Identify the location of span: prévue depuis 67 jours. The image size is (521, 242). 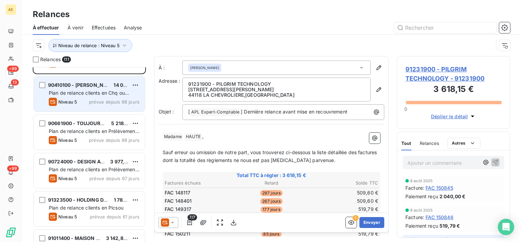
(114, 178).